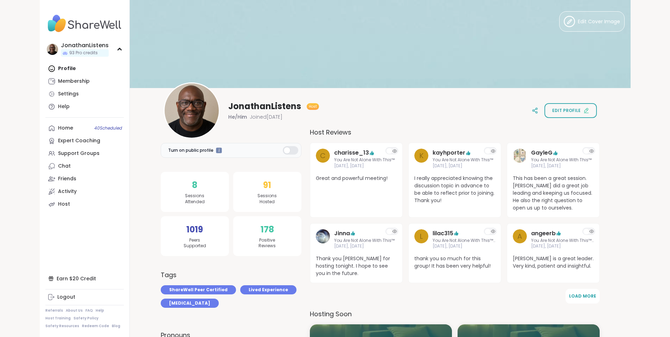  What do you see at coordinates (84, 141) in the screenshot?
I see `a: Expert Coaching` at bounding box center [84, 141].